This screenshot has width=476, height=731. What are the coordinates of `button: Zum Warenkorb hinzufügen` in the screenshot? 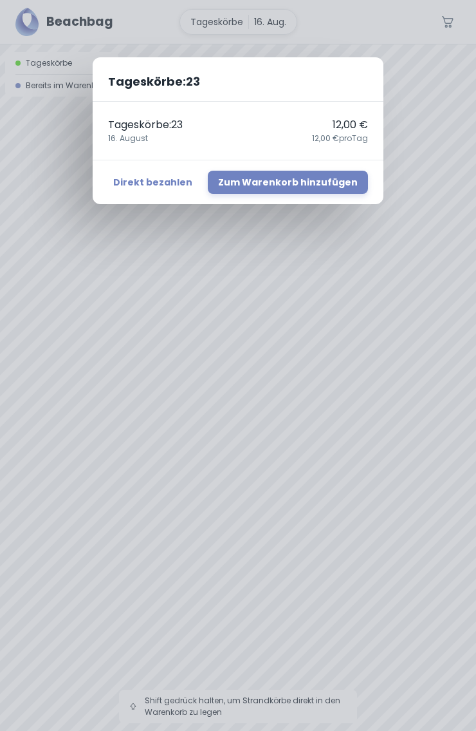 It's located at (288, 182).